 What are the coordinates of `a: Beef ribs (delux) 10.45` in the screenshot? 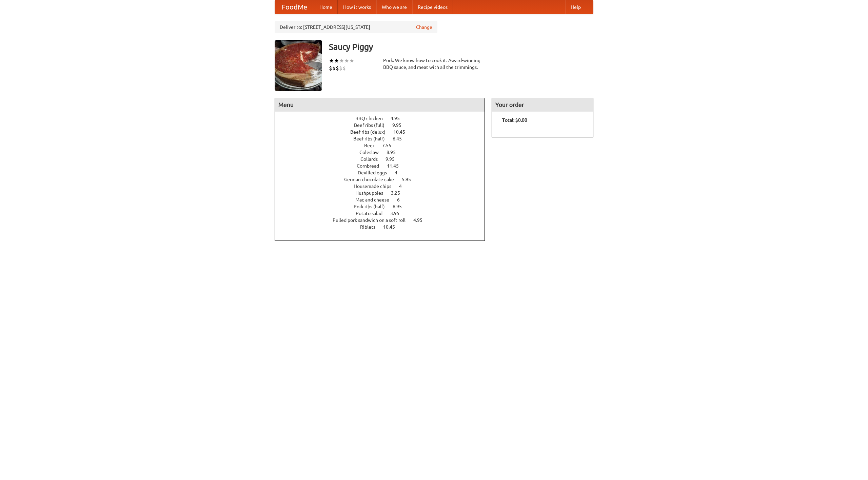 It's located at (384, 132).